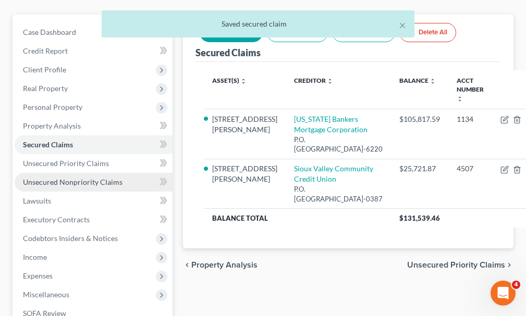 This screenshot has width=526, height=316. I want to click on span: Secured Claims, so click(48, 144).